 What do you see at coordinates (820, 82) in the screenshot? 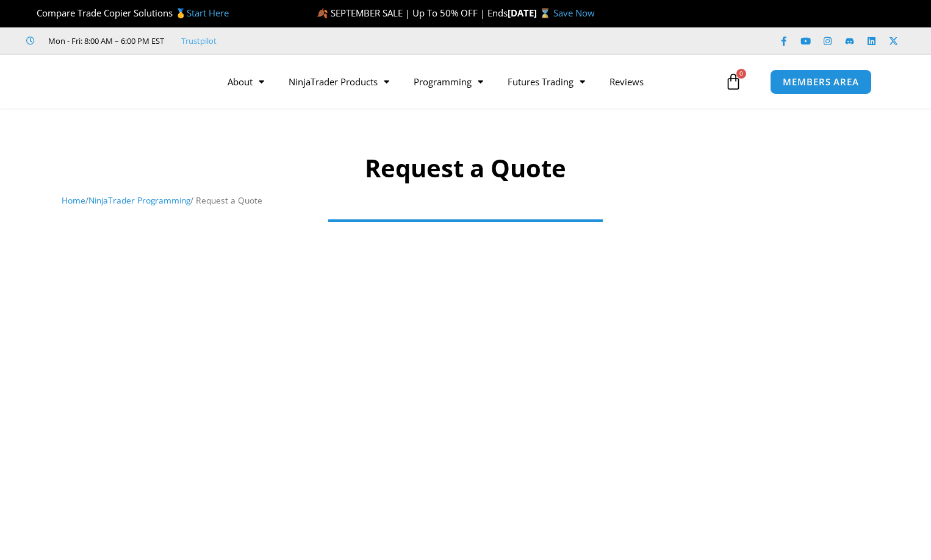
I see `span: MEMBERS AREA` at bounding box center [820, 82].